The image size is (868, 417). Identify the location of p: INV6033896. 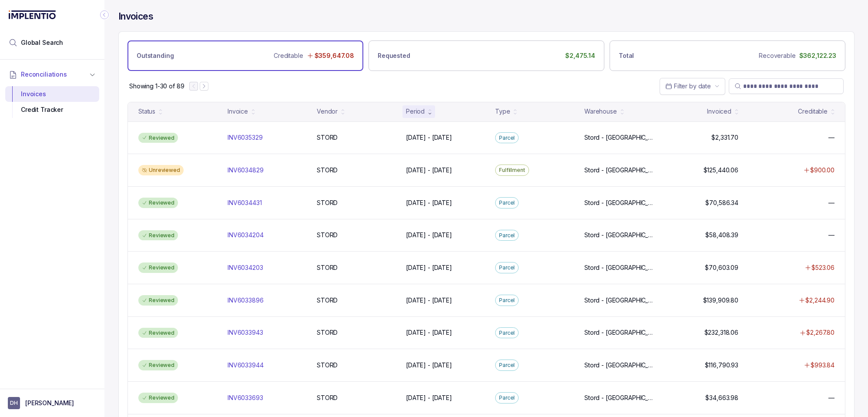
(246, 301).